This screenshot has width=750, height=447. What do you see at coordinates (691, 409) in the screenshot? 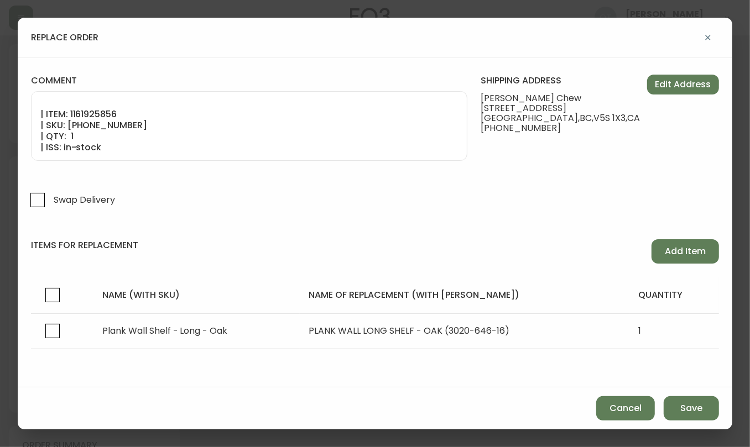
I see `button: Save` at bounding box center [691, 409].